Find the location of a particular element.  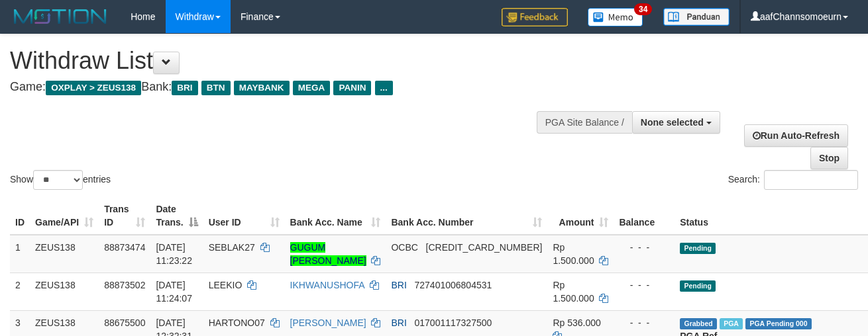

span: BTN is located at coordinates (216, 88).